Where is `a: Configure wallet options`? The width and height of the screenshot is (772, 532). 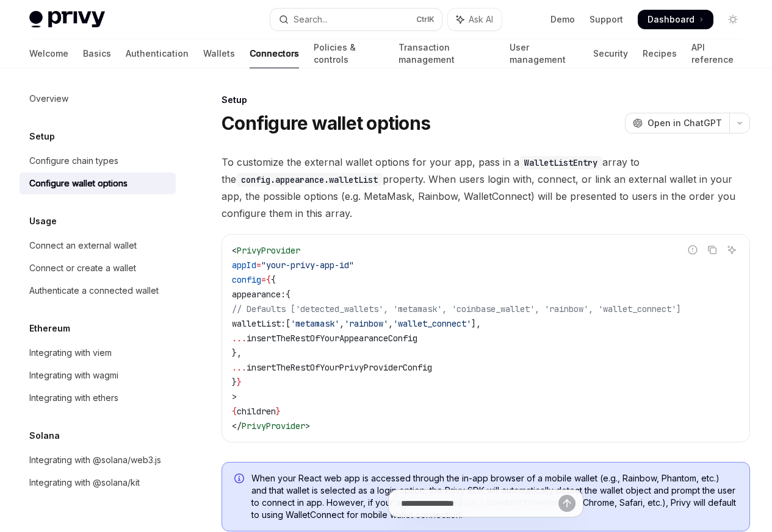 a: Configure wallet options is located at coordinates (98, 183).